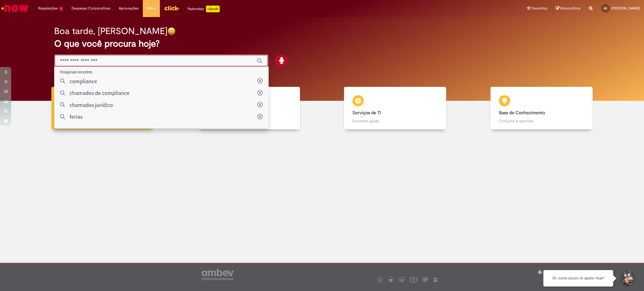  What do you see at coordinates (217, 275) in the screenshot?
I see `img: logo_footer_ambev_rotulo_gray.png` at bounding box center [217, 275].